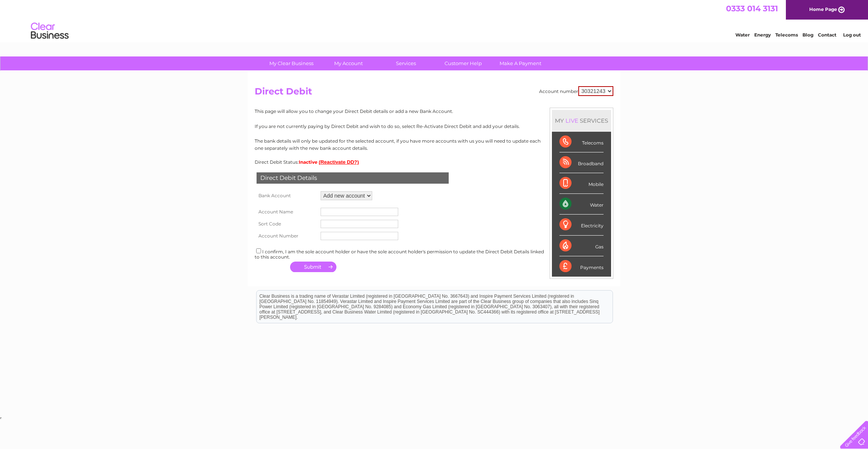 The height and width of the screenshot is (449, 868). What do you see at coordinates (582, 267) in the screenshot?
I see `div: Payments` at bounding box center [582, 267].